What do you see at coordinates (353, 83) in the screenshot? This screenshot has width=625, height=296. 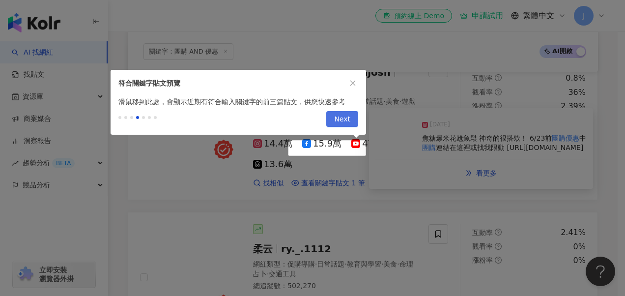 I see `button: close` at bounding box center [353, 83].